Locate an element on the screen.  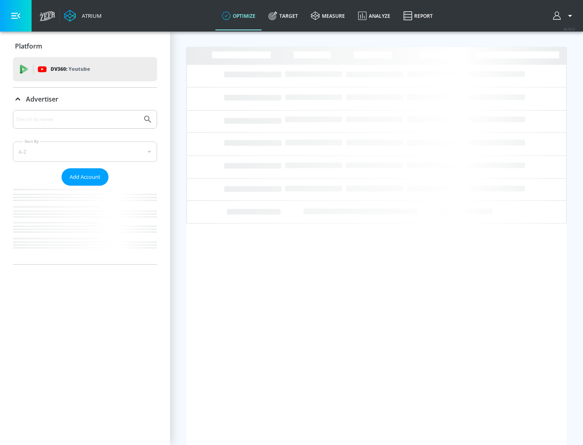
label: Sort By is located at coordinates (32, 141).